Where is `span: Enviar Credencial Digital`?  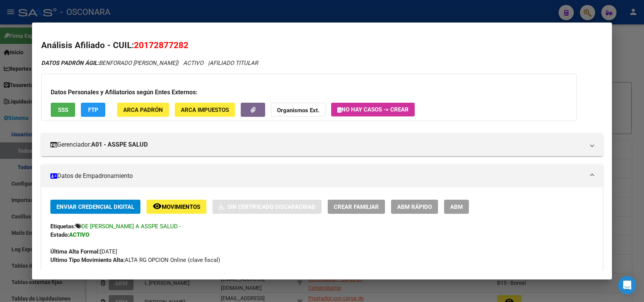 span: Enviar Credencial Digital is located at coordinates (95, 207).